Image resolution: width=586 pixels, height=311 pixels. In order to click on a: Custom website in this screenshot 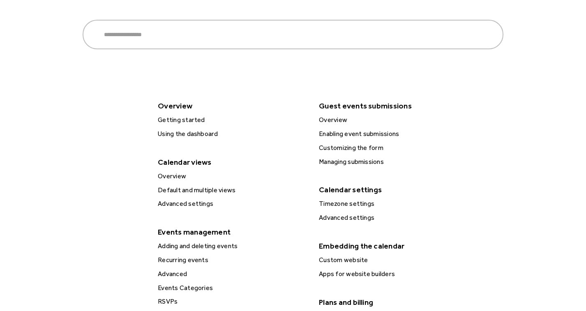, I will do `click(393, 260)`.